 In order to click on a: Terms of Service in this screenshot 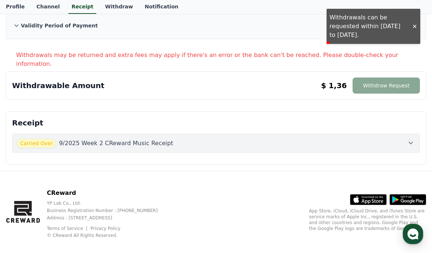, I will do `click(68, 229)`.